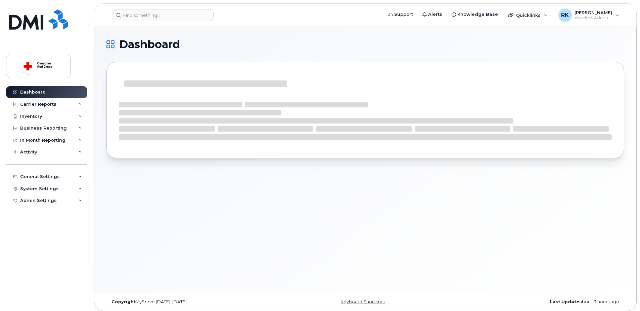  What do you see at coordinates (150, 44) in the screenshot?
I see `span: Dashboard` at bounding box center [150, 44].